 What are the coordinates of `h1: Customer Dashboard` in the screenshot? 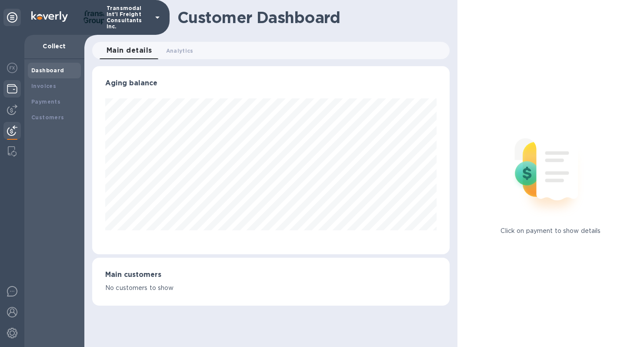 It's located at (310, 17).